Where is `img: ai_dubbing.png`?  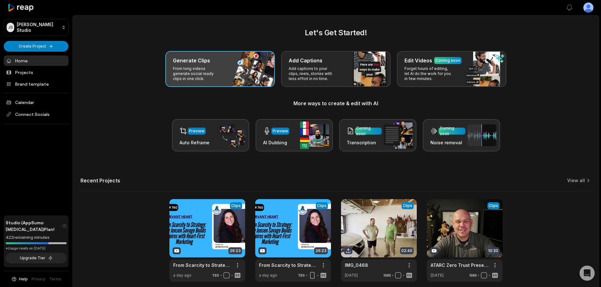
img: ai_dubbing.png is located at coordinates (315, 135).